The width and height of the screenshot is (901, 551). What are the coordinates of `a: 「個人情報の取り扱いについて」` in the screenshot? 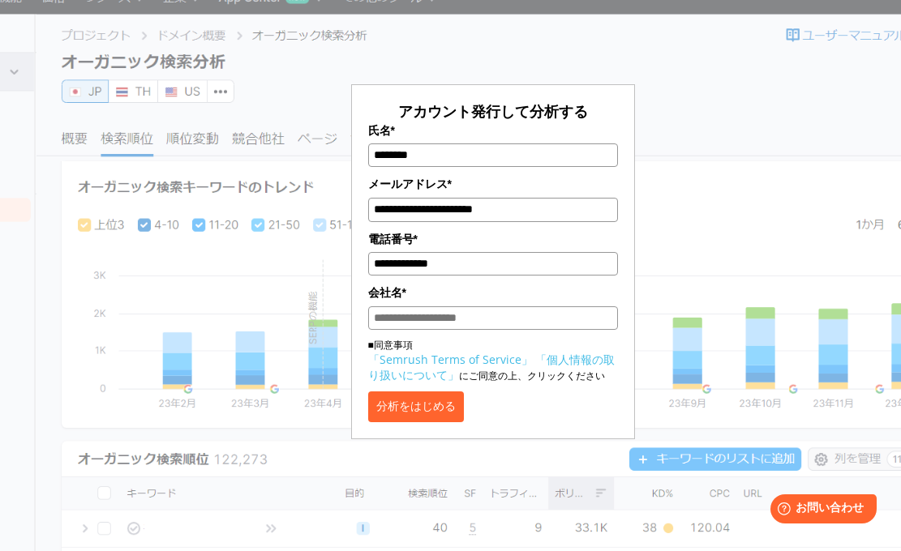 It's located at (491, 367).